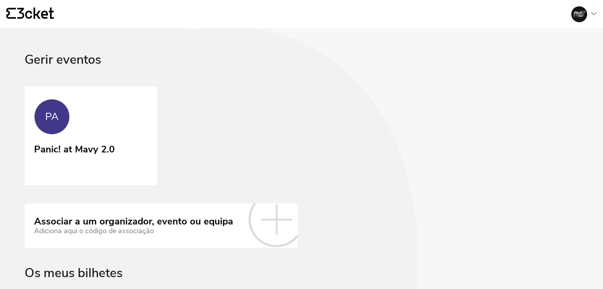 This screenshot has height=289, width=603. I want to click on div: Associar a um organizador, evento ou equipa, so click(134, 222).